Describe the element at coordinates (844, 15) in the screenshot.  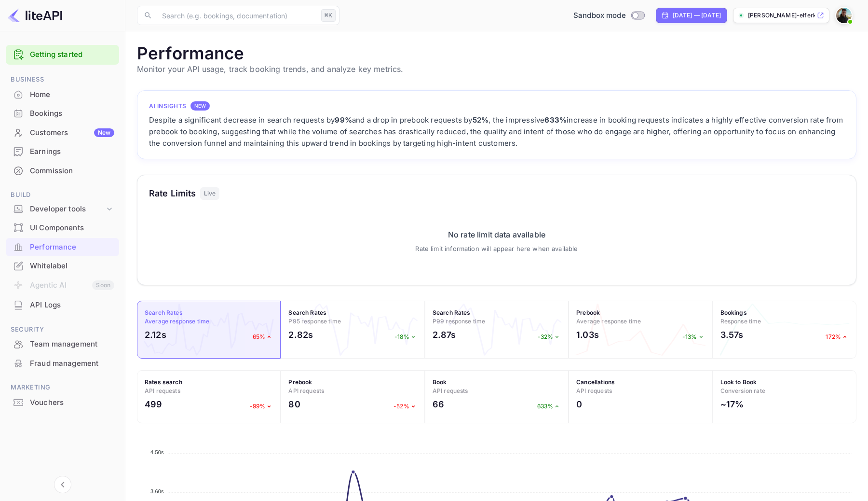
I see `img: Jaber Elferkh` at that location.